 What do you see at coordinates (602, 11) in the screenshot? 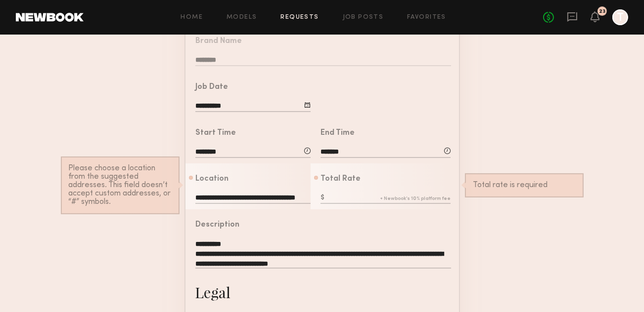
I see `div: 23` at bounding box center [602, 11].